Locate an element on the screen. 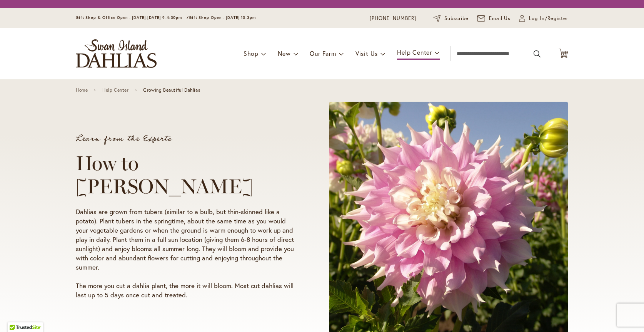  a: Email Us is located at coordinates (494, 19).